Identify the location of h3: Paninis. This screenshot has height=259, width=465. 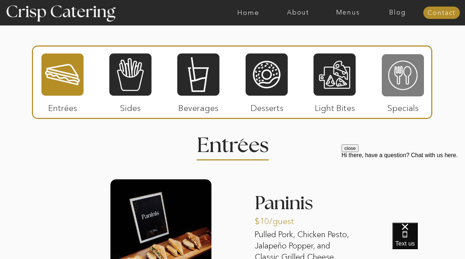
(305, 205).